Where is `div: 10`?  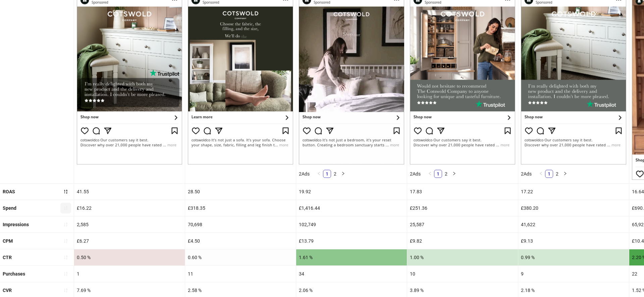
div: 10 is located at coordinates (463, 274).